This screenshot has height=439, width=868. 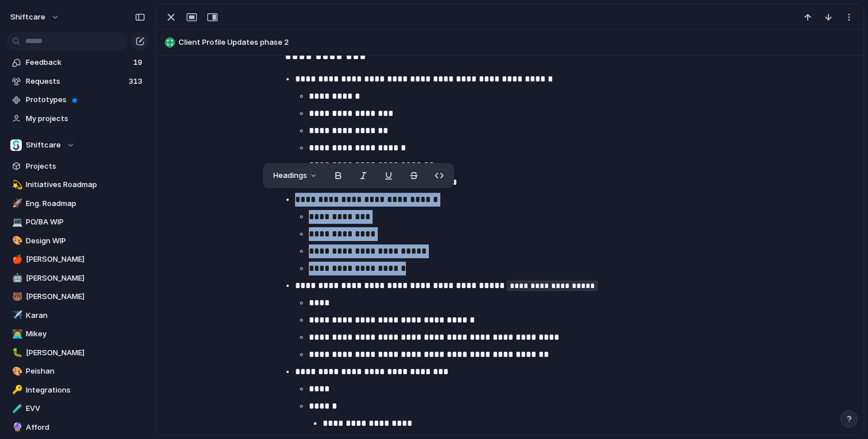 What do you see at coordinates (509, 43) in the screenshot?
I see `button: Client Profile Updates phase 2` at bounding box center [509, 43].